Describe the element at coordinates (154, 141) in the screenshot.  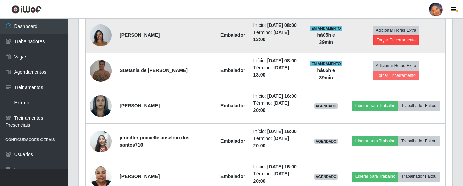
I see `strong: jenniffer pomielle anselmo dos santos710` at that location.